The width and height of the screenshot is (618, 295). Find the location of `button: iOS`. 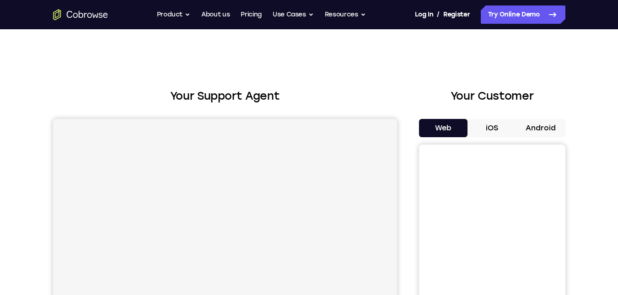

button: iOS is located at coordinates (492, 128).